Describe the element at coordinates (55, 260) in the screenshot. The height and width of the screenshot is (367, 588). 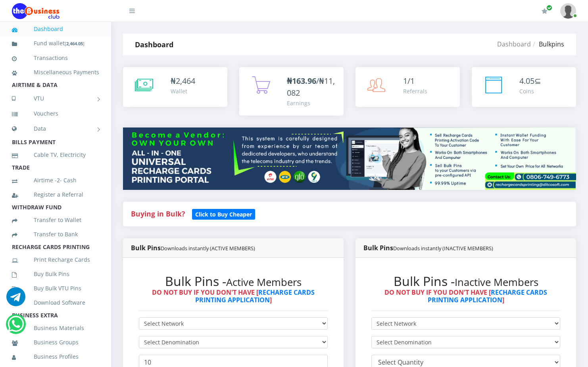
I see `a: Print Recharge Cards` at that location.